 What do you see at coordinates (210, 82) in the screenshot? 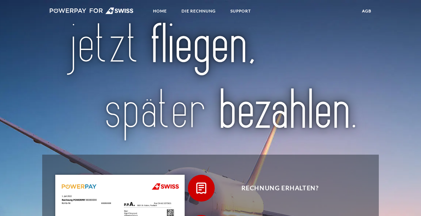
I see `img: title-swiss_de.svg` at bounding box center [210, 82].